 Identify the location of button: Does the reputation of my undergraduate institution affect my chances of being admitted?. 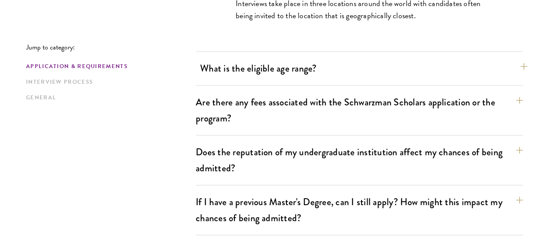
(359, 160).